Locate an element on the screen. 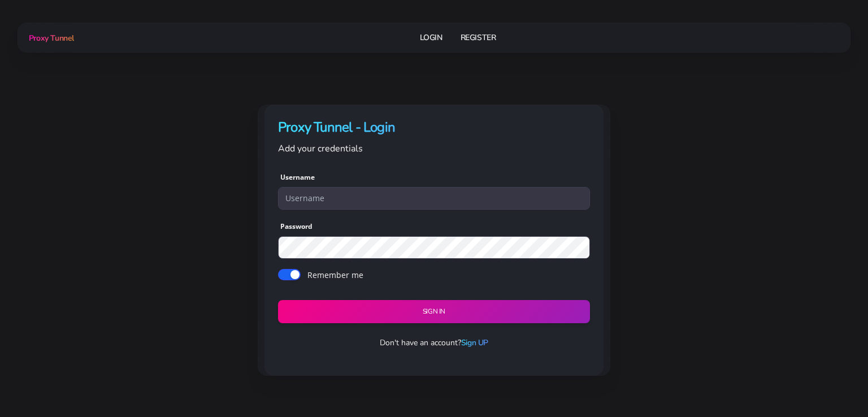  a: Login is located at coordinates (431, 37).